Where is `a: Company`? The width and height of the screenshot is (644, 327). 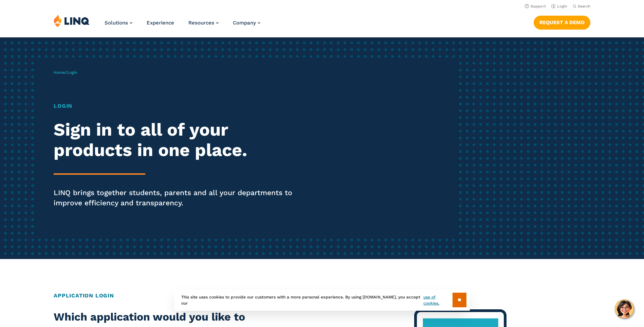 a: Company is located at coordinates (247, 23).